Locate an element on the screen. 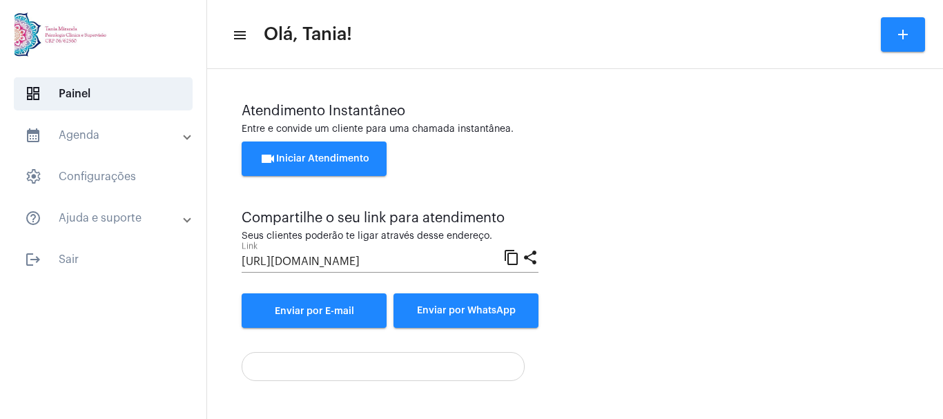 The width and height of the screenshot is (943, 419). a: Enviar por E-mail is located at coordinates (314, 311).